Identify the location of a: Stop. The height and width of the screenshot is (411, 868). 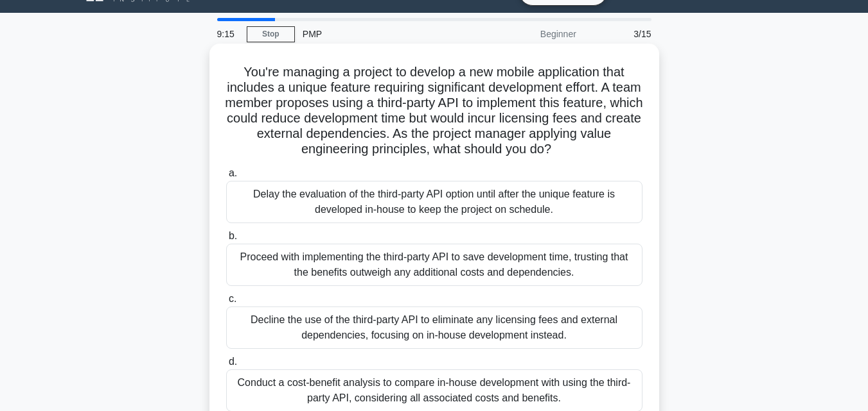
(270, 34).